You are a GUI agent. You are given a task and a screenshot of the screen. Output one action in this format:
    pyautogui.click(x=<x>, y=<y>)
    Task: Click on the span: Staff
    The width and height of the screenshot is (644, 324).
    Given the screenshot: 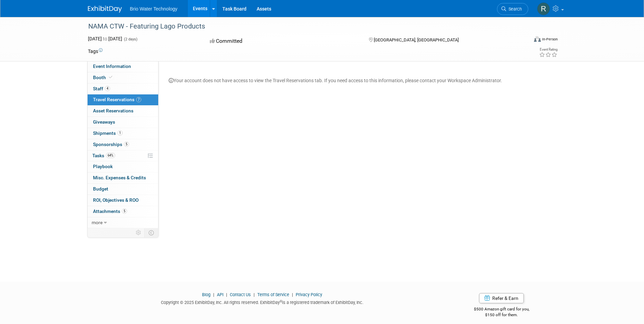 What is the action you would take?
    pyautogui.click(x=101, y=88)
    